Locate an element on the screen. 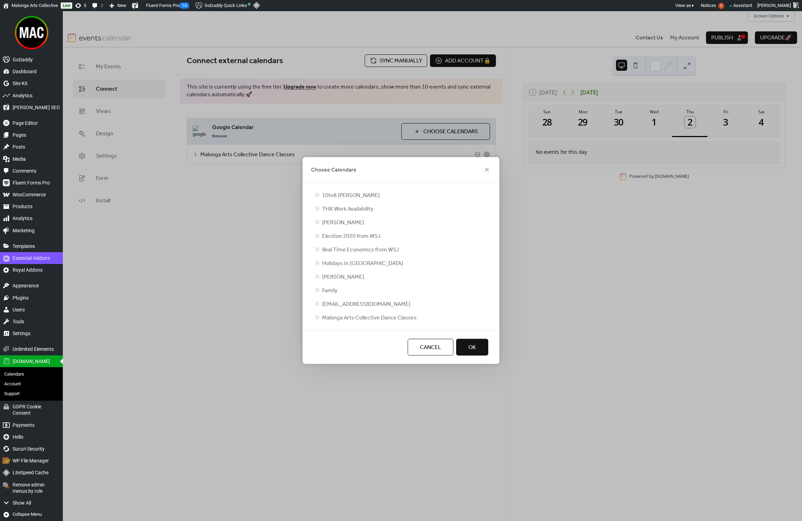 The width and height of the screenshot is (802, 521). span: THX Work Availability is located at coordinates (347, 209).